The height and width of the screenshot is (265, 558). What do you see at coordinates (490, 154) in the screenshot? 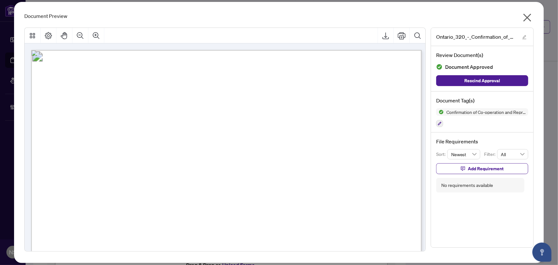
I see `p: Filter:` at bounding box center [490, 154].